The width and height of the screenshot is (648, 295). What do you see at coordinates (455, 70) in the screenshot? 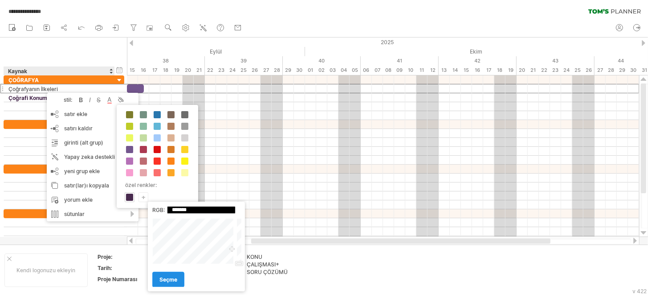
I see `div: Salı, 14 Ekim 2025` at bounding box center [455, 70].